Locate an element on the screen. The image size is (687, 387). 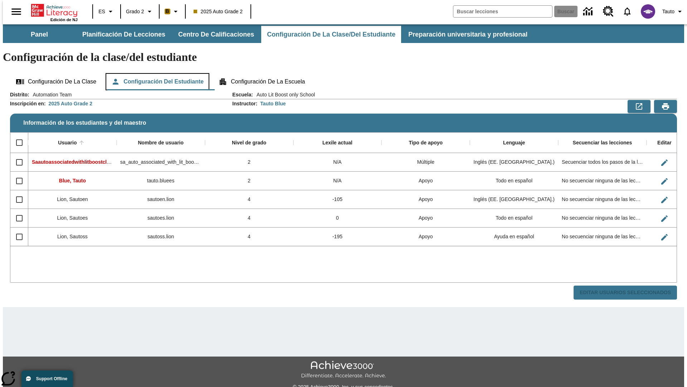
button: Planificación de lecciones is located at coordinates (124, 34).